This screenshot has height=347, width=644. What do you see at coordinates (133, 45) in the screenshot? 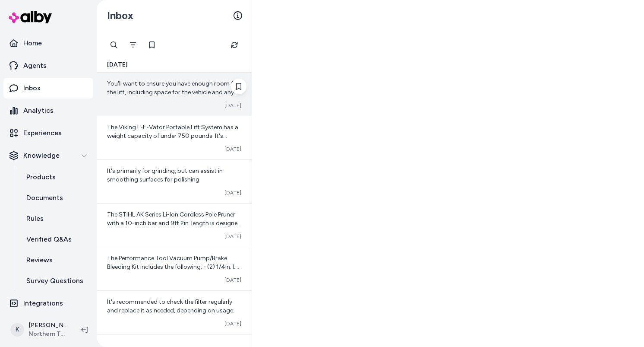
I see `button: Filter` at bounding box center [133, 45].